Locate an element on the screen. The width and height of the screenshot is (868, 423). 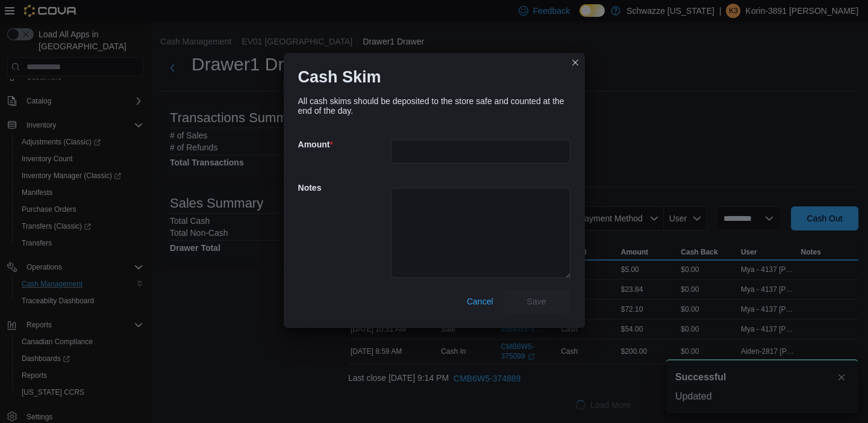
button: Cancel is located at coordinates (480, 302).